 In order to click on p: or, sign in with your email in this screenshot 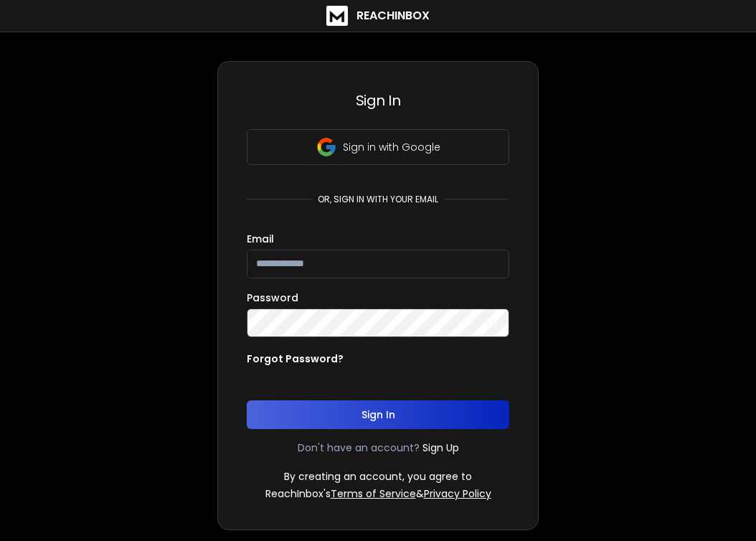, I will do `click(378, 199)`.